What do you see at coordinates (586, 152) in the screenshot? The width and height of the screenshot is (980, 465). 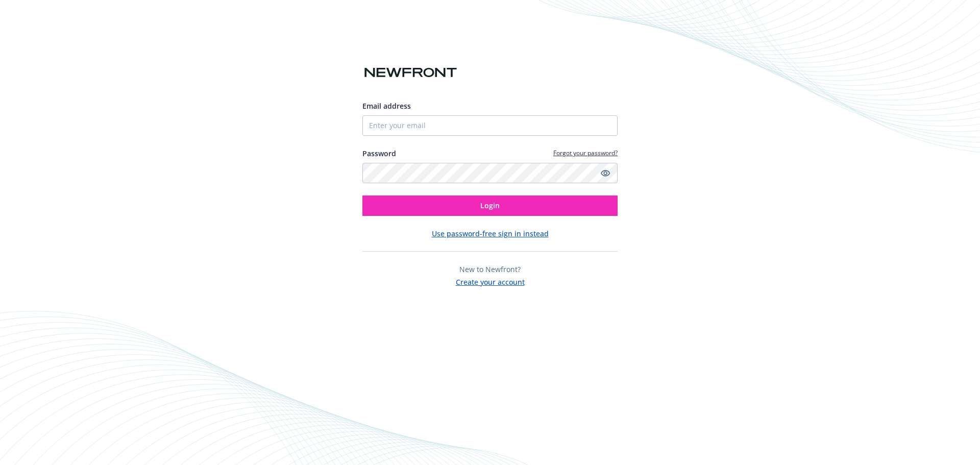 I see `a: Forgot your password?` at bounding box center [586, 152].